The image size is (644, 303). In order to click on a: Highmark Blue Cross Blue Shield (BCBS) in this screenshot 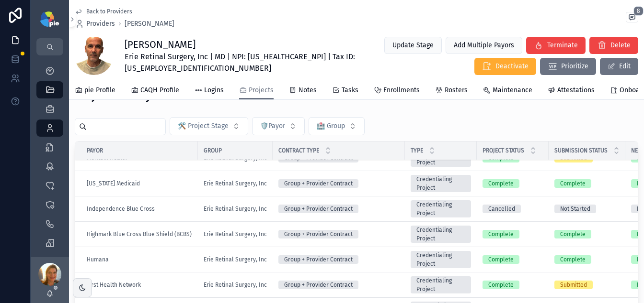, I will do `click(139, 235)`.